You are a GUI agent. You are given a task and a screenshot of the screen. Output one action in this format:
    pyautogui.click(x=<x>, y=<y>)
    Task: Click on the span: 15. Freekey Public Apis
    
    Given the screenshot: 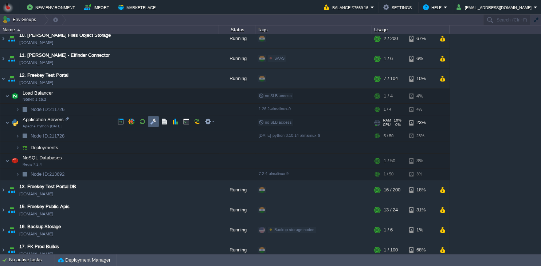 What is the action you would take?
    pyautogui.click(x=44, y=207)
    